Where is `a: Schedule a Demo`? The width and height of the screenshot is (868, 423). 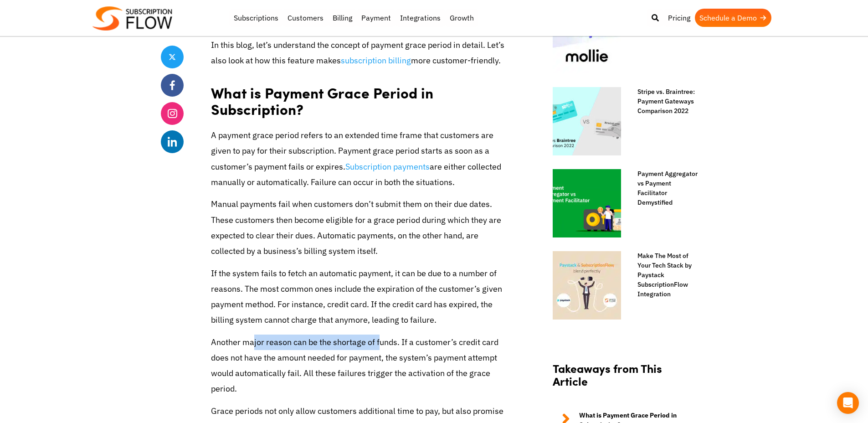 a: Schedule a Demo is located at coordinates (733, 18).